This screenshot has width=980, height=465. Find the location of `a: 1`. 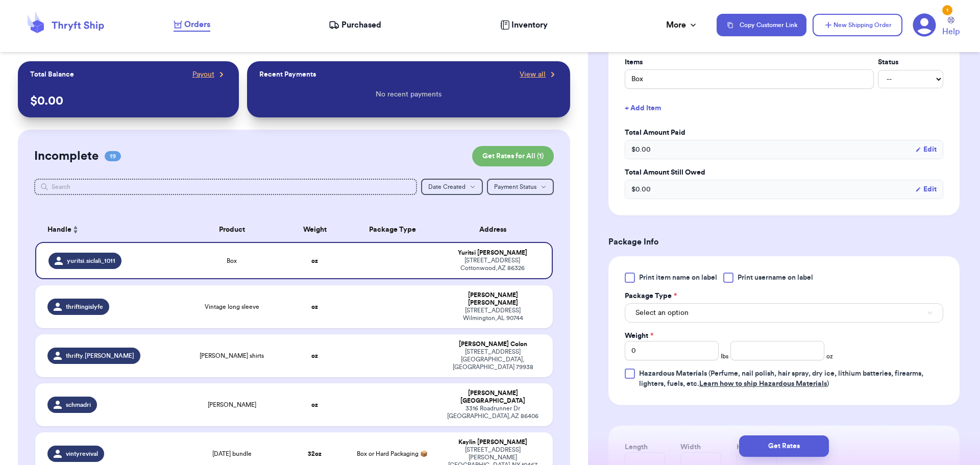

a: 1 is located at coordinates (924, 25).